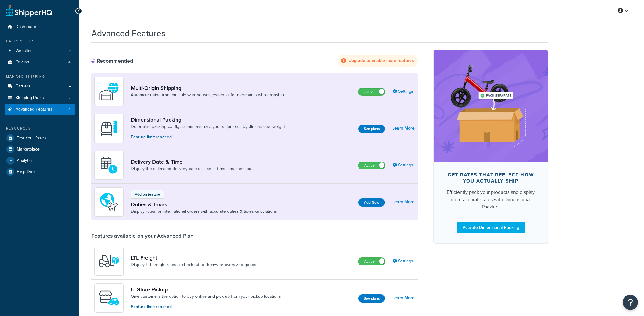 The width and height of the screenshot is (644, 316). I want to click on a: Multi-Origin Shipping, so click(207, 88).